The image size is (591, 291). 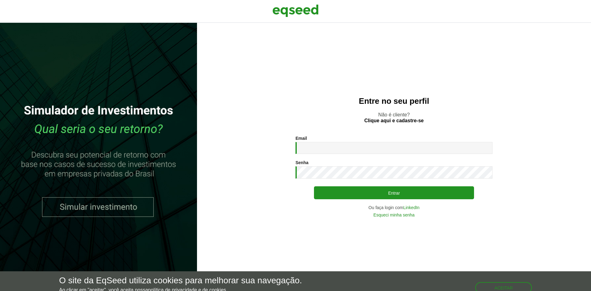 I want to click on a: LinkedIn, so click(x=411, y=207).